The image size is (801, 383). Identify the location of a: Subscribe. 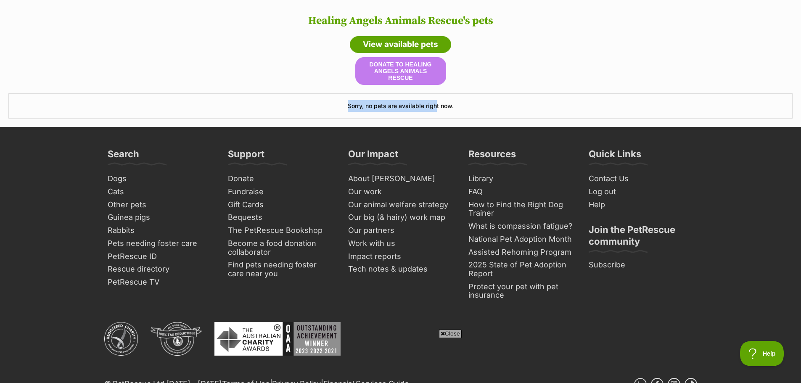
(641, 265).